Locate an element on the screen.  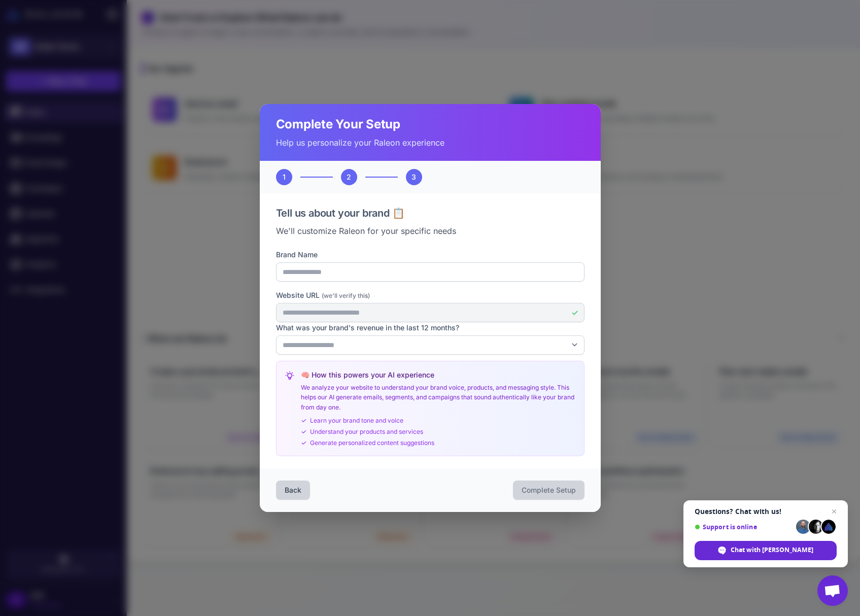
h2: Complete Your Setup is located at coordinates (430, 124).